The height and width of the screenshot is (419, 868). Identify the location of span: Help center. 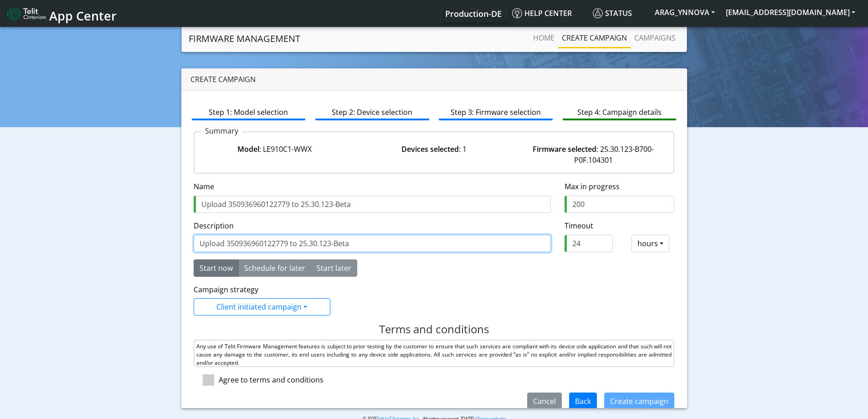
(542, 13).